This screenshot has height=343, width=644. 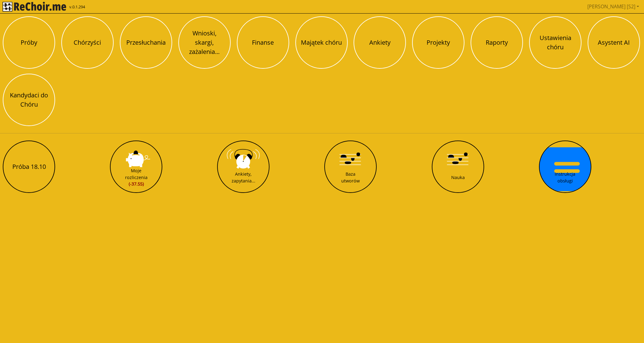 What do you see at coordinates (136, 184) in the screenshot?
I see `span: (-37.55)` at bounding box center [136, 184].